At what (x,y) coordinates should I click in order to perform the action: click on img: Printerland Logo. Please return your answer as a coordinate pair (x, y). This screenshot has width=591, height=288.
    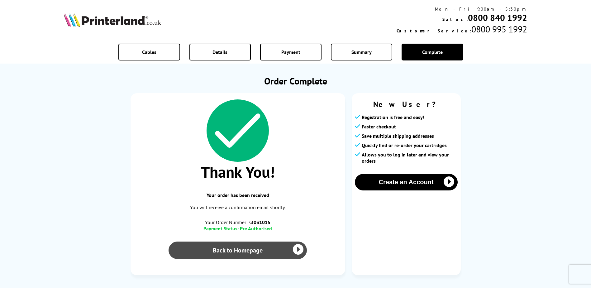
    Looking at the image, I should click on (112, 20).